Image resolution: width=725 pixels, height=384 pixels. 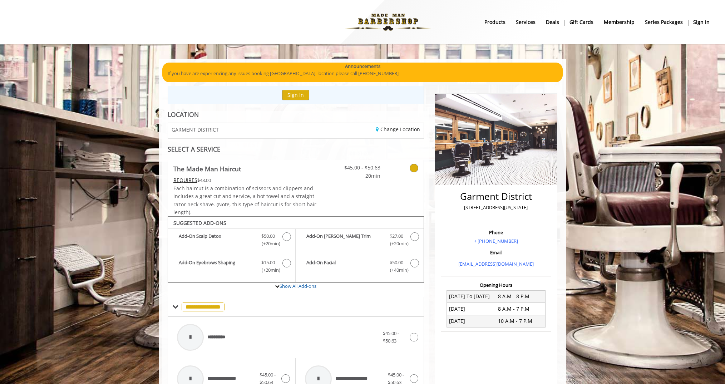 What do you see at coordinates (664, 22) in the screenshot?
I see `a: Series packagesSeries packages` at bounding box center [664, 22].